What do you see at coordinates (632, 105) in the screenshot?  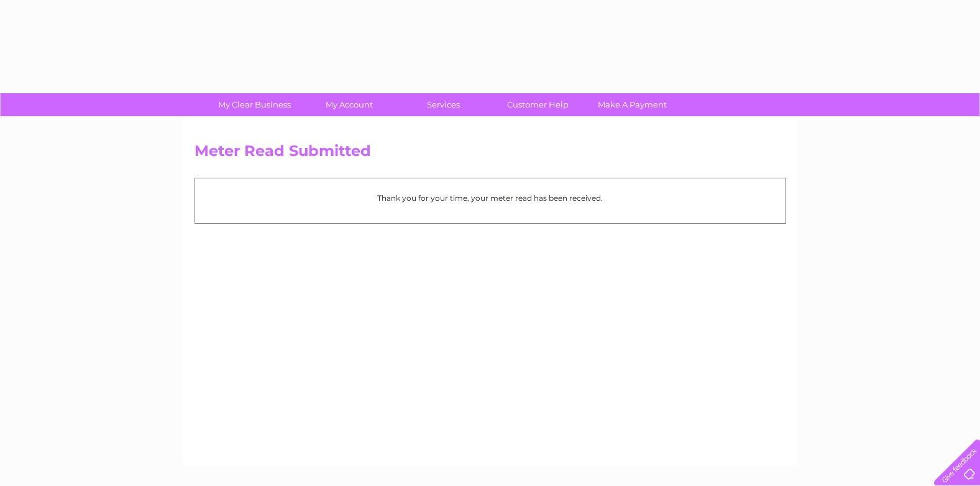 I see `a: Make A Payment` at bounding box center [632, 105].